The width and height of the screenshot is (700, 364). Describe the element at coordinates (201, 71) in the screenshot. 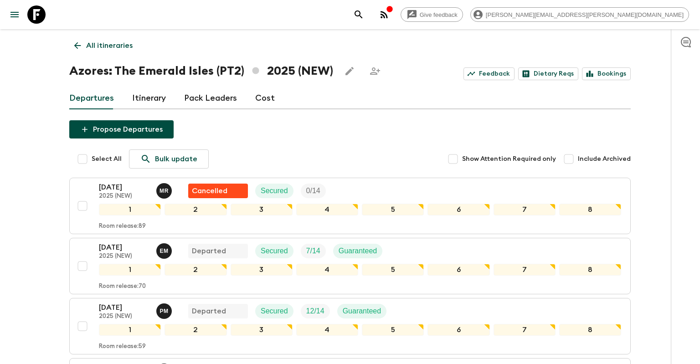

I see `h1: Azores: The Emerald Isles (PT2) 2025 (NEW)` at that location.